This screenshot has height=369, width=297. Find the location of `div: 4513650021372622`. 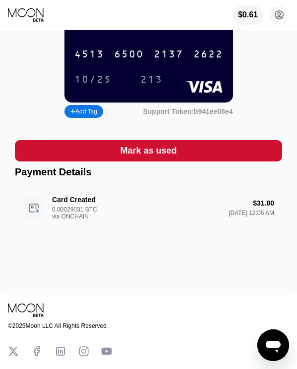

div: 4513650021372622 is located at coordinates (149, 54).